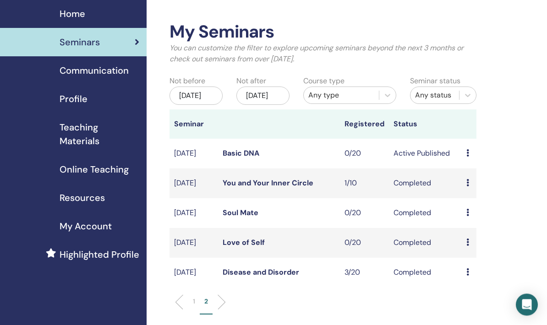 The image size is (547, 325). I want to click on span: Communication, so click(94, 71).